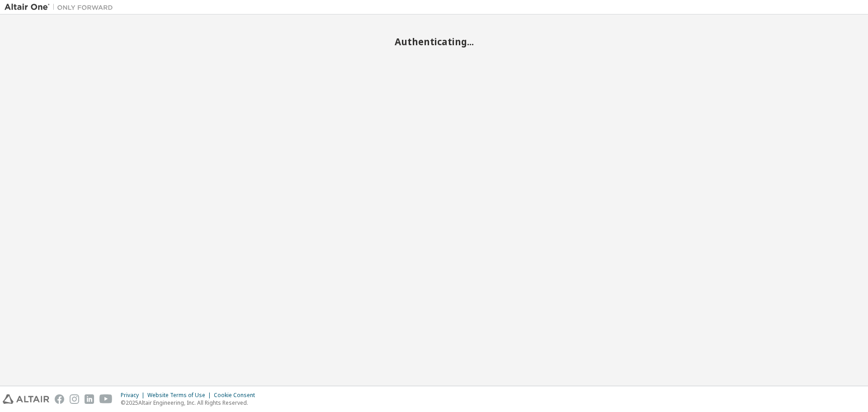 The height and width of the screenshot is (412, 868). I want to click on img: instagram.svg, so click(75, 398).